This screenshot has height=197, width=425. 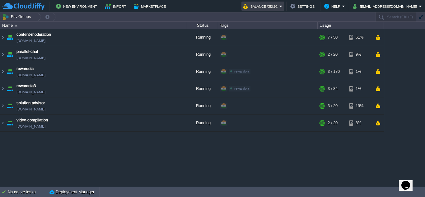 I want to click on div: Tags, so click(x=268, y=25).